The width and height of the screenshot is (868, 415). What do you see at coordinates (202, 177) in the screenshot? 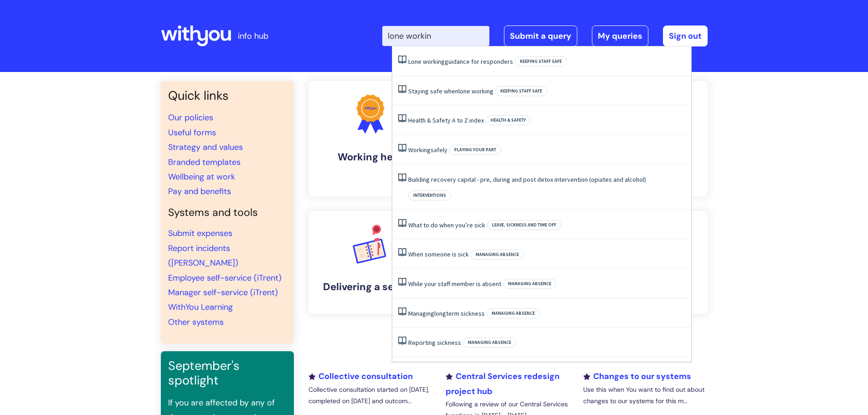
I see `a: Wellbeing at work` at bounding box center [202, 177].